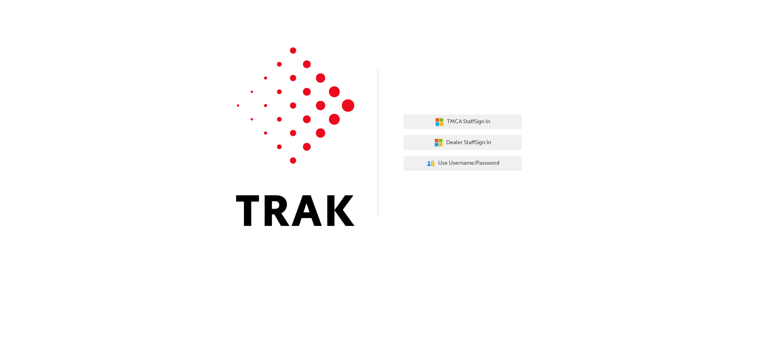 The height and width of the screenshot is (363, 758). I want to click on img: Trak, so click(295, 137).